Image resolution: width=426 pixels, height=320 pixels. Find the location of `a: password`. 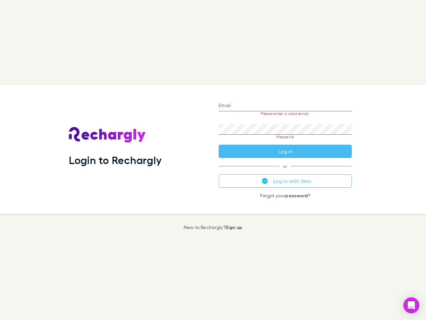

a: password is located at coordinates (297, 195).